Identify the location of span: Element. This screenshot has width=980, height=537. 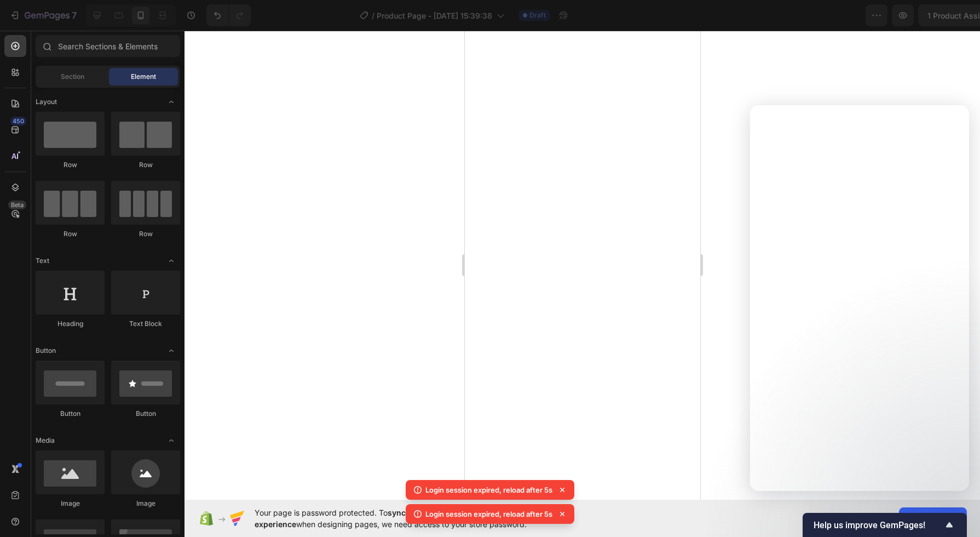
(144, 77).